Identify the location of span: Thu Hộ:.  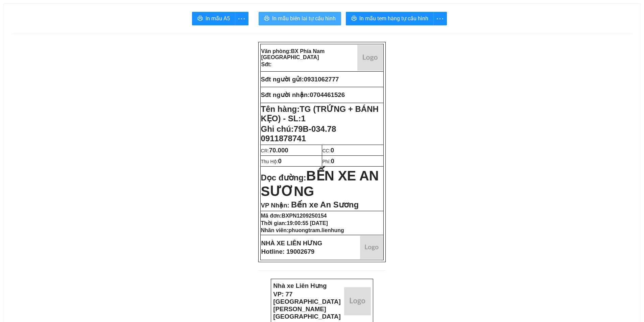
(271, 162).